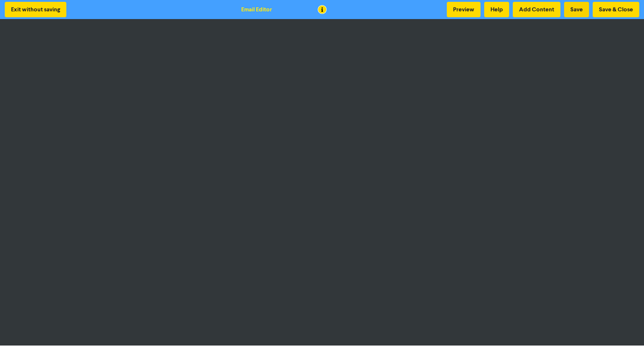 This screenshot has width=644, height=347. I want to click on button: Save, so click(577, 10).